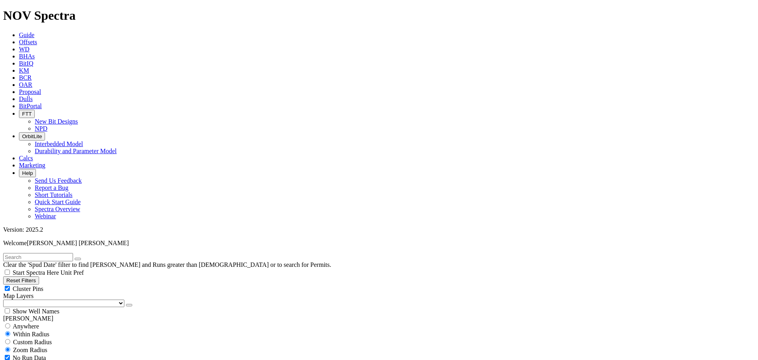 This screenshot has width=758, height=360. What do you see at coordinates (26, 35) in the screenshot?
I see `a: Guide` at bounding box center [26, 35].